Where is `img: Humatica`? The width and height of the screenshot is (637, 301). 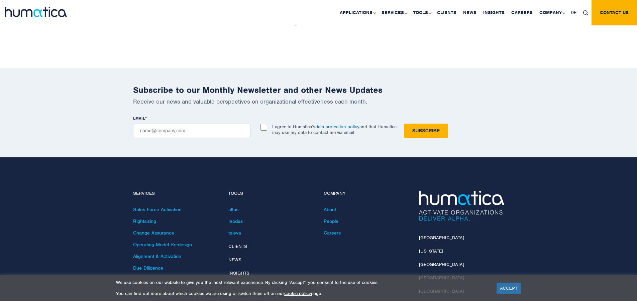
img: Humatica is located at coordinates (461, 206).